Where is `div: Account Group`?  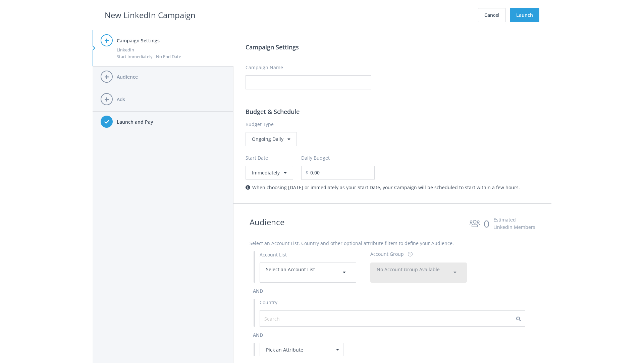
div: Account Group is located at coordinates (388, 254).